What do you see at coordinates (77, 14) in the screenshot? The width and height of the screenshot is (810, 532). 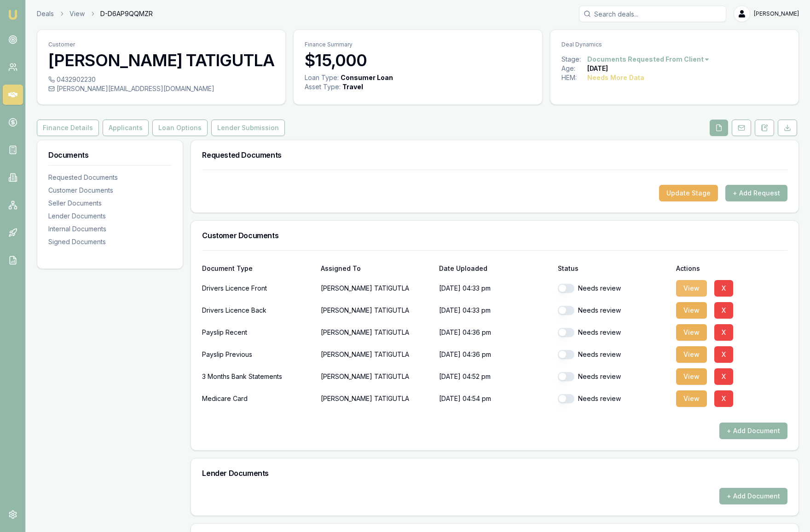 I see `a: View` at bounding box center [77, 14].